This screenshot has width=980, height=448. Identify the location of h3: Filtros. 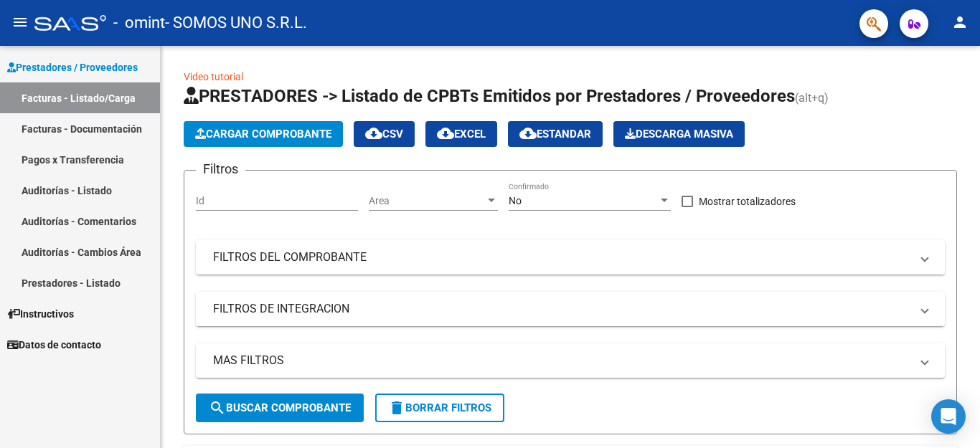
(221, 169).